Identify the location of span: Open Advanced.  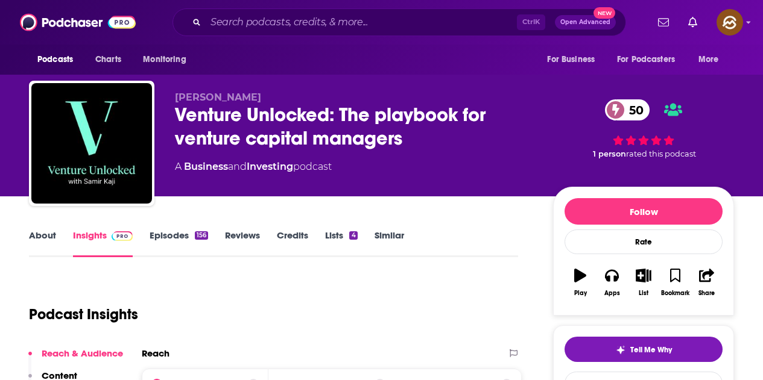
(585, 22).